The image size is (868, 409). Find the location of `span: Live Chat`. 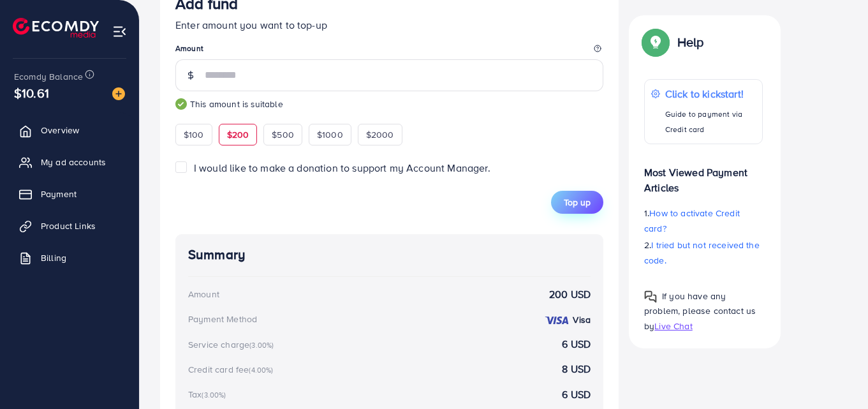

span: Live Chat is located at coordinates (673, 325).